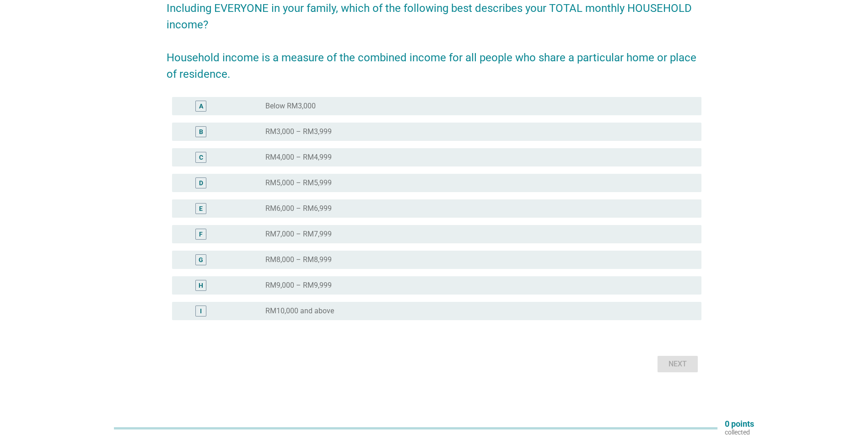 The height and width of the screenshot is (440, 868). What do you see at coordinates (201, 106) in the screenshot?
I see `div: A` at bounding box center [201, 106].